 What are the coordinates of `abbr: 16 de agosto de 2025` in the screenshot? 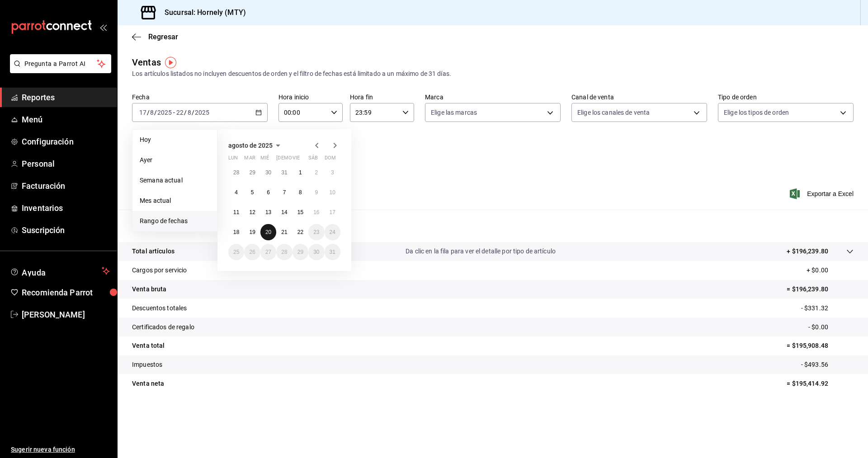 It's located at (316, 212).